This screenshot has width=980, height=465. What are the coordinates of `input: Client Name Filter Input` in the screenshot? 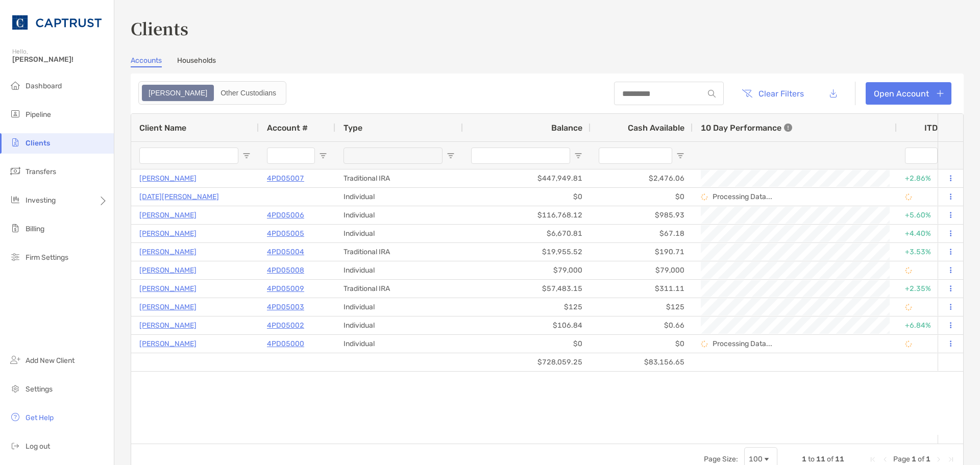 It's located at (189, 156).